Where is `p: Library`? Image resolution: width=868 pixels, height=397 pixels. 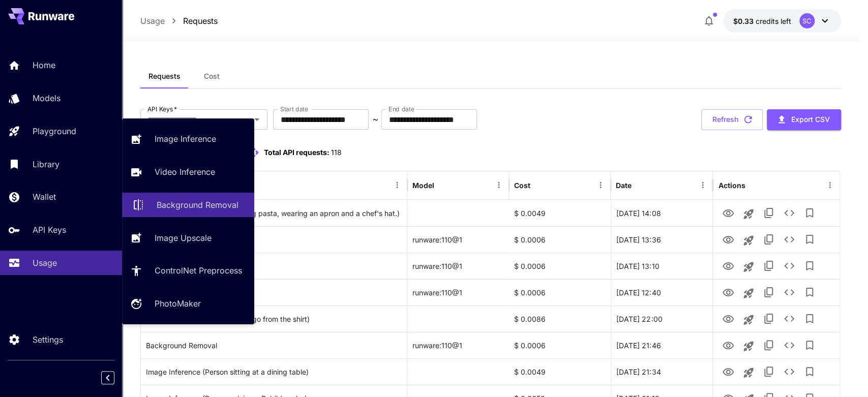 p: Library is located at coordinates (46, 165).